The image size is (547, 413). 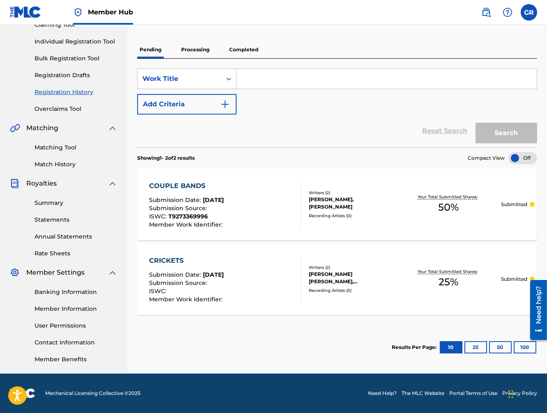 I want to click on button: 10, so click(x=451, y=347).